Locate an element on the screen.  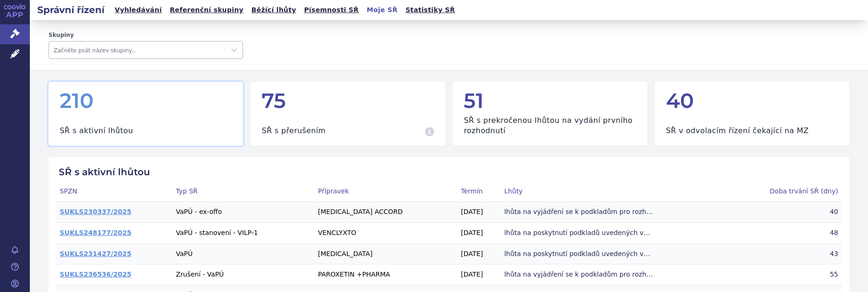
a: Písemnosti SŘ is located at coordinates (331, 10).